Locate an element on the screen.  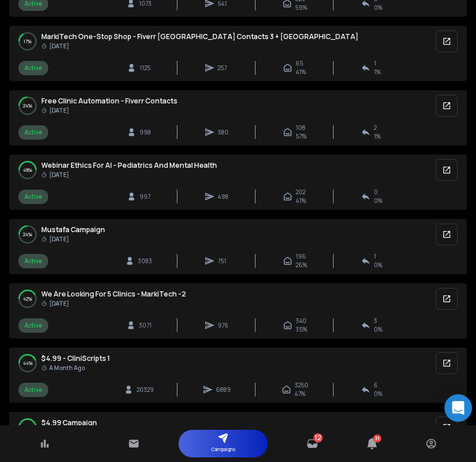
span: 997 is located at coordinates (146, 196).